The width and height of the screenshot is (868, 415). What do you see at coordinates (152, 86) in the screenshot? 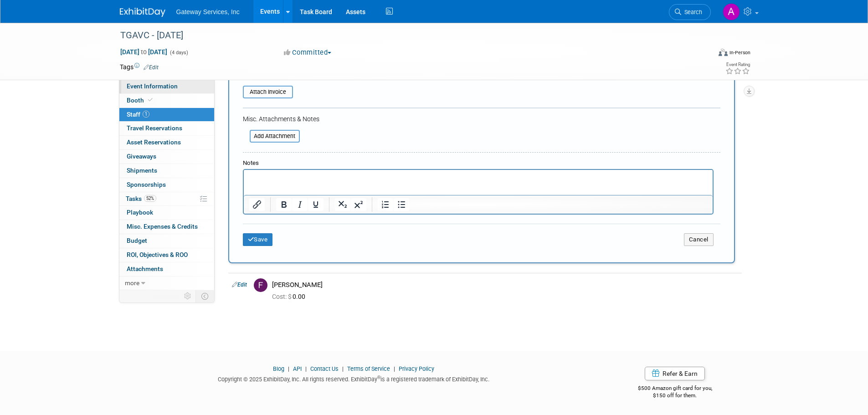
I see `span: Event Information` at bounding box center [152, 86].